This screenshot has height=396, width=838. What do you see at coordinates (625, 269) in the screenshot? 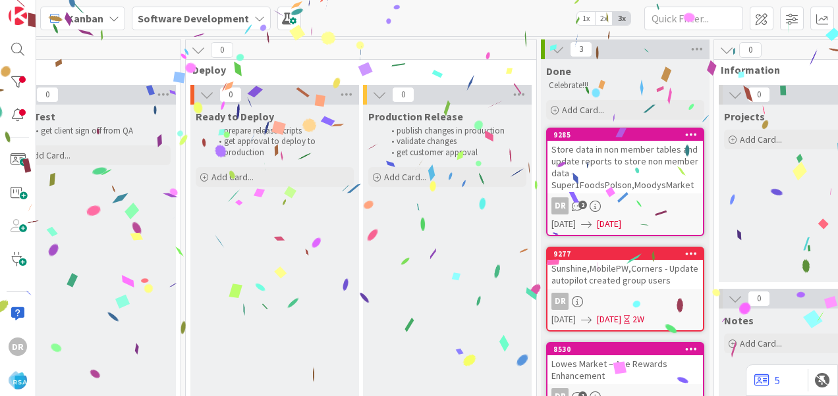
I see `div: 9277Sunshine,MobilePW,Corners - Update autopilot created group users` at bounding box center [625, 269].